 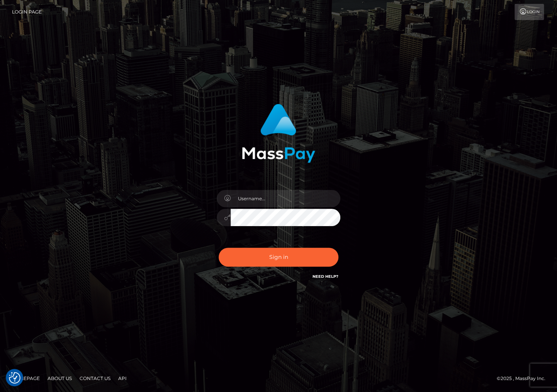 What do you see at coordinates (15, 378) in the screenshot?
I see `img: Revisit consent button` at bounding box center [15, 378].